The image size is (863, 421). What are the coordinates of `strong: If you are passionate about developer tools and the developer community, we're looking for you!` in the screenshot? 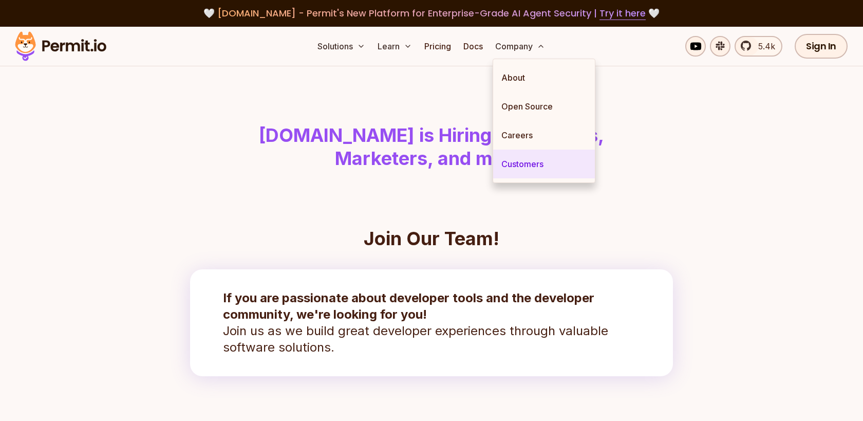 It's located at (408, 306).